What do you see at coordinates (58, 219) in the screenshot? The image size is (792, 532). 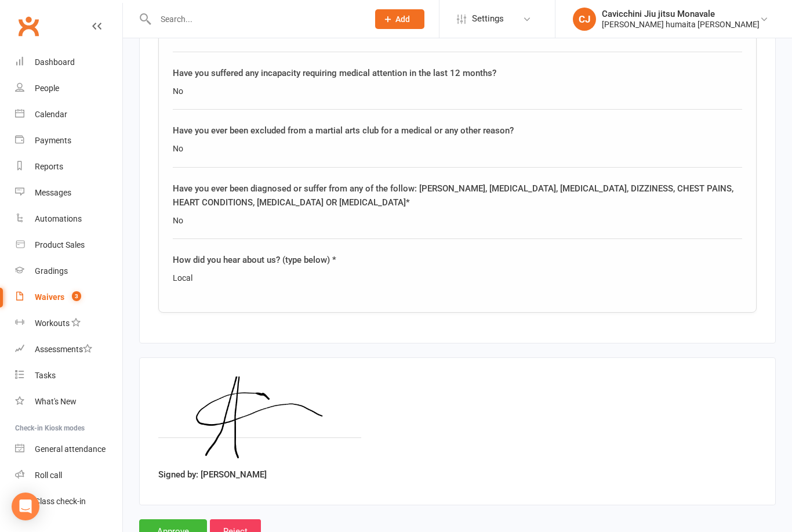 I see `div: Automations` at bounding box center [58, 219].